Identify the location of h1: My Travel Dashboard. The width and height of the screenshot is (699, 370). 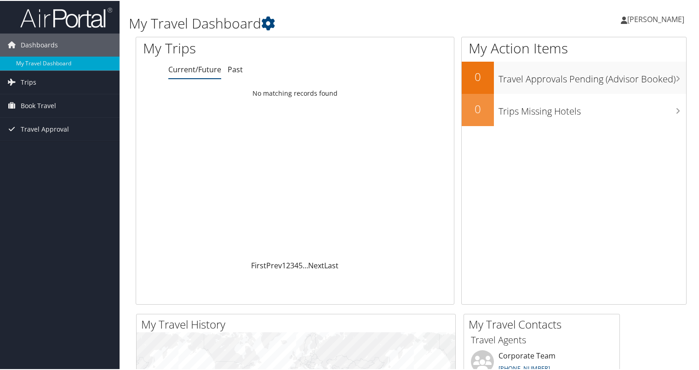
(317, 23).